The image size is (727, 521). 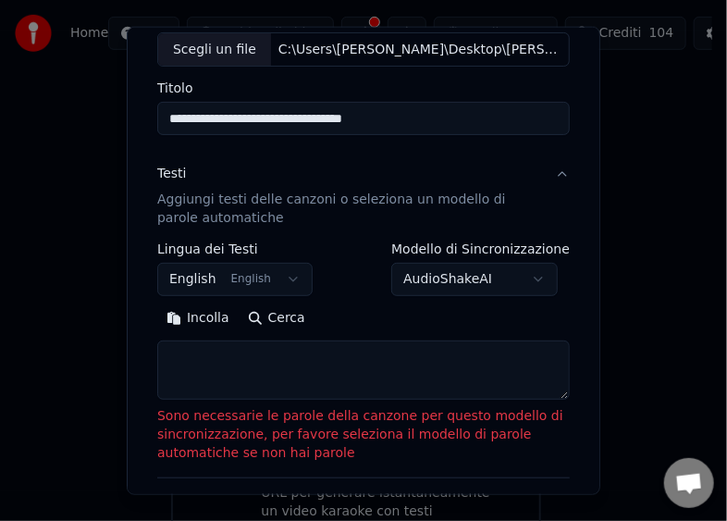 What do you see at coordinates (235, 249) in the screenshot?
I see `label: Lingua dei Testi` at bounding box center [235, 249].